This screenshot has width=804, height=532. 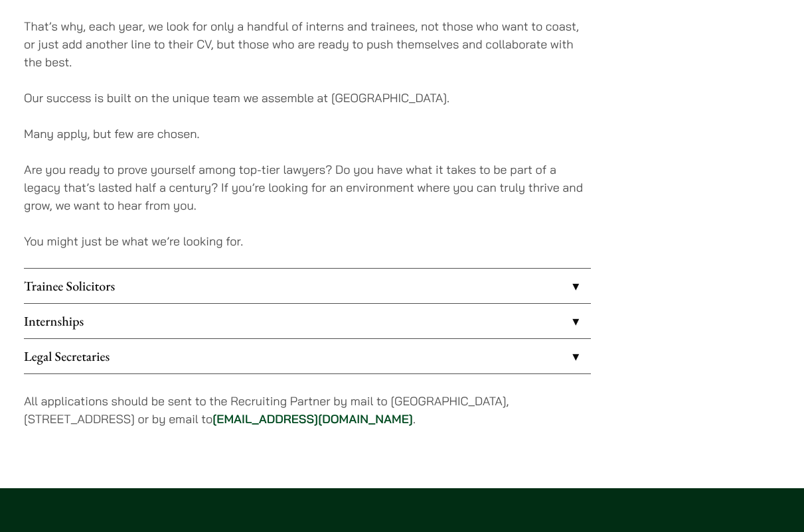 I want to click on p: Many apply, but few are chosen., so click(x=308, y=133).